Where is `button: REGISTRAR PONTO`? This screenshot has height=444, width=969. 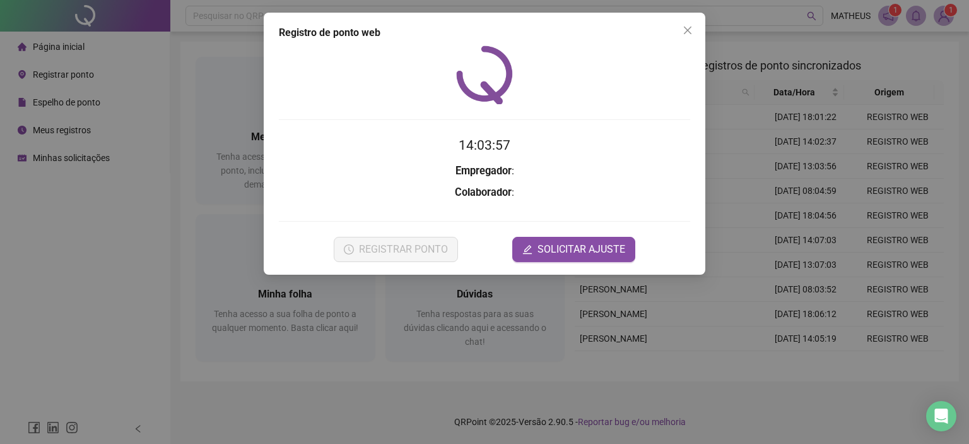 button: REGISTRAR PONTO is located at coordinates (396, 249).